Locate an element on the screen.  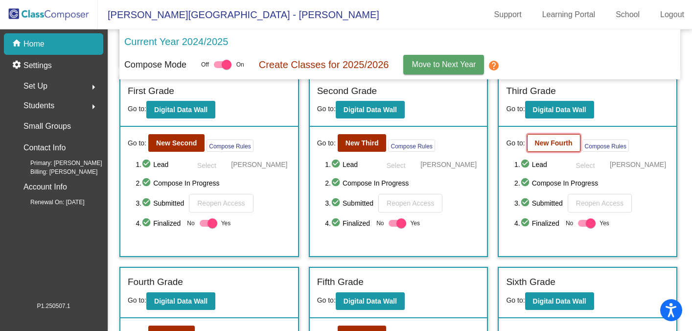
button: New Fourth is located at coordinates (553, 143).